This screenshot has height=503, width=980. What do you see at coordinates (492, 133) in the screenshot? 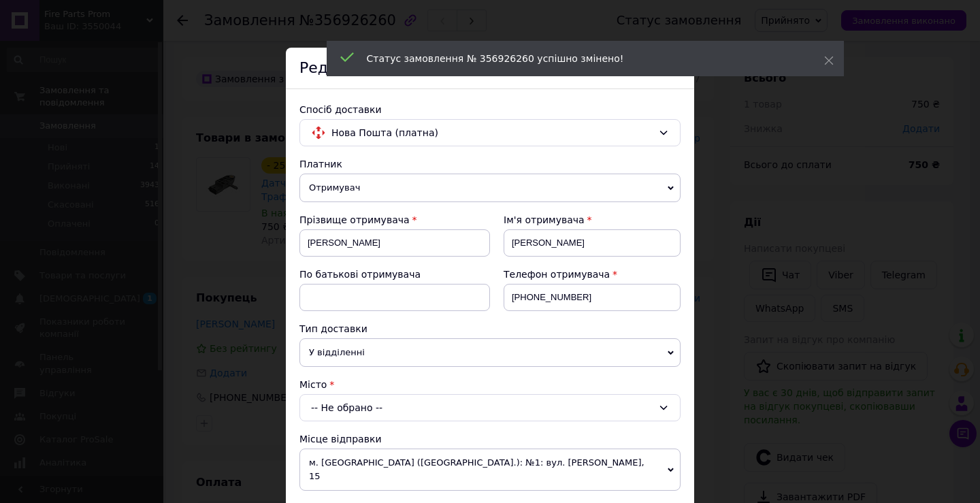
I see `span: Нова Пошта (платна)` at bounding box center [492, 133].